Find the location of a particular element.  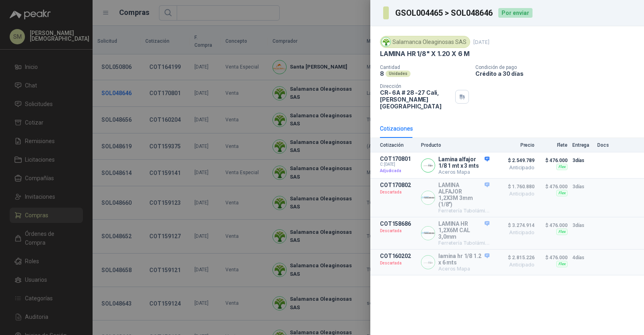

p: COT158686 is located at coordinates (398, 224).